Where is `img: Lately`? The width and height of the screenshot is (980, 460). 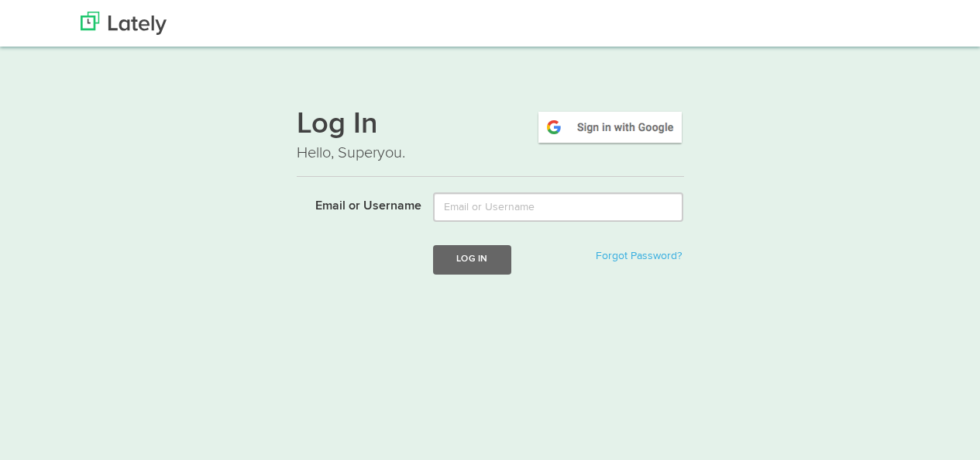
img: Lately is located at coordinates (123, 23).